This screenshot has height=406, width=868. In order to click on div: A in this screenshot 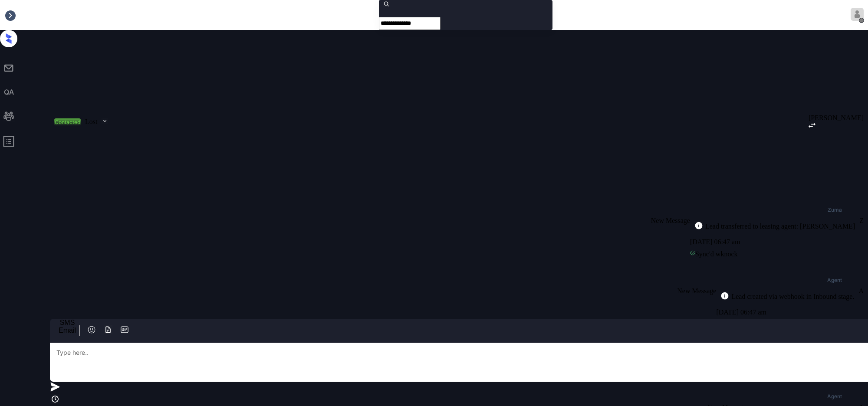, I will do `click(861, 291)`.